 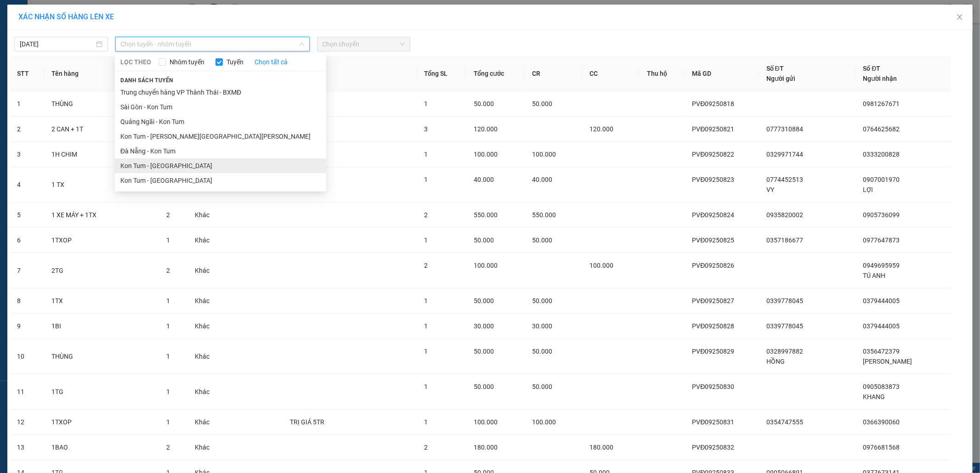 I want to click on span: Chọn tuyến - nhóm tuyến, so click(x=212, y=44).